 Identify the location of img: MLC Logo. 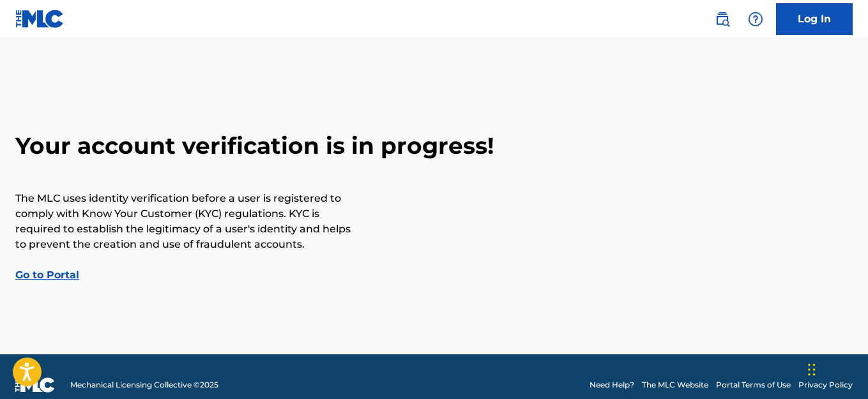
(40, 19).